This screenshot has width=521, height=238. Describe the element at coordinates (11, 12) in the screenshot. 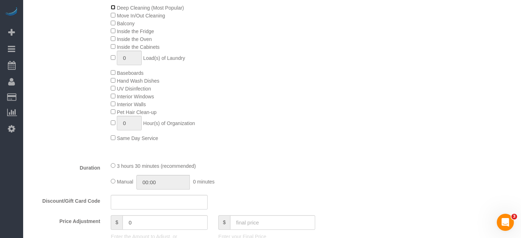

I see `img: Automaid Logo` at that location.